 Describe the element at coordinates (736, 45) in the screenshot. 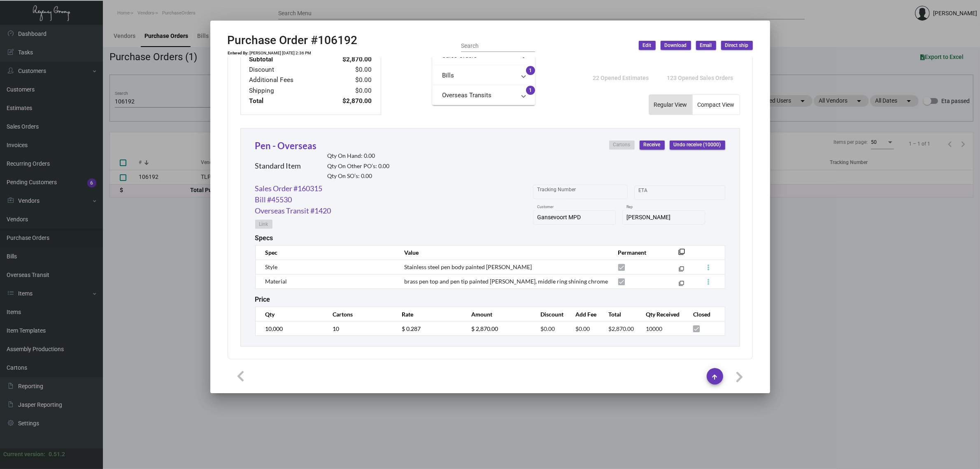

I see `span: Direct ship` at that location.